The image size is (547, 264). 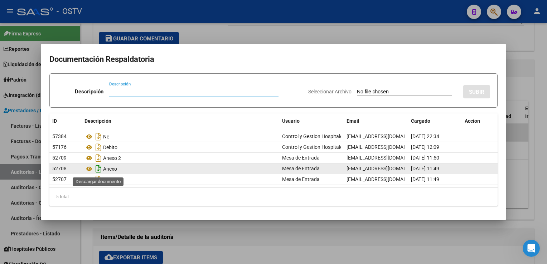 What do you see at coordinates (180, 169) in the screenshot?
I see `div: Anexo` at bounding box center [180, 169].